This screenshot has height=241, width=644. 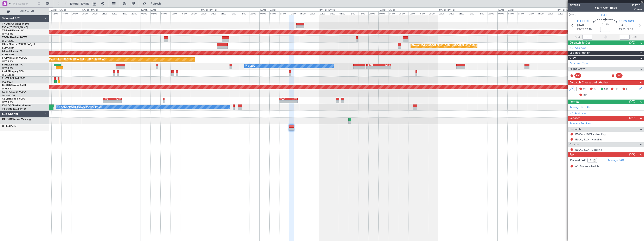 What do you see at coordinates (24, 11) in the screenshot?
I see `button: All Aircraft` at bounding box center [24, 11].